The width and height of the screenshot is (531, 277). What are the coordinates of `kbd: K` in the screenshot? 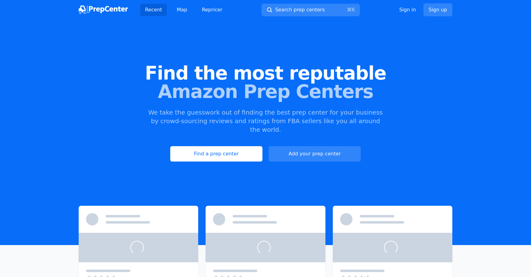 It's located at (353, 10).